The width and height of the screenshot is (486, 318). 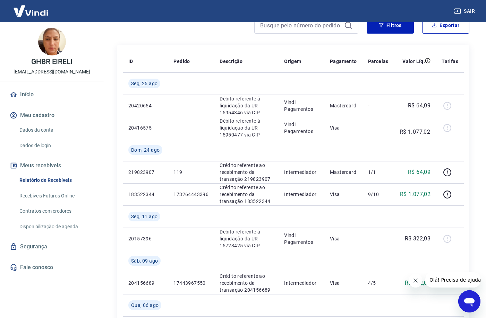 I want to click on button: Meu cadastro, so click(x=52, y=115).